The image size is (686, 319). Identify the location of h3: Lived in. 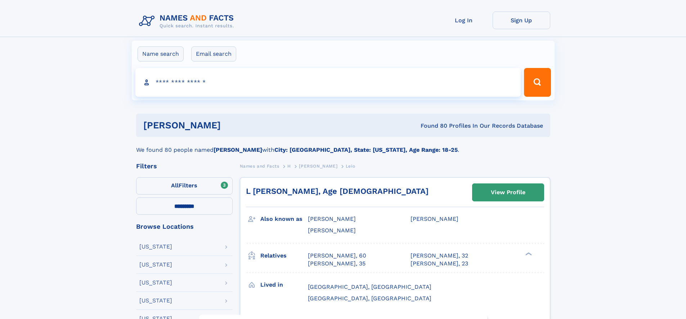
(284, 285).